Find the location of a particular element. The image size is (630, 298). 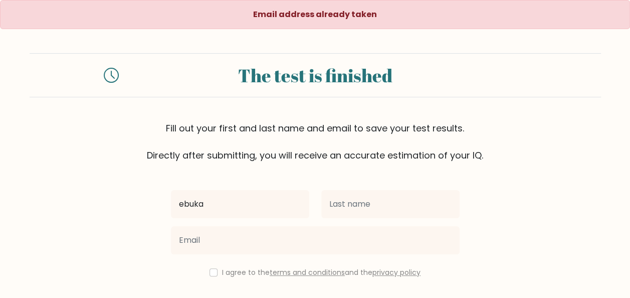

label: I agree to the and the is located at coordinates (321, 272).